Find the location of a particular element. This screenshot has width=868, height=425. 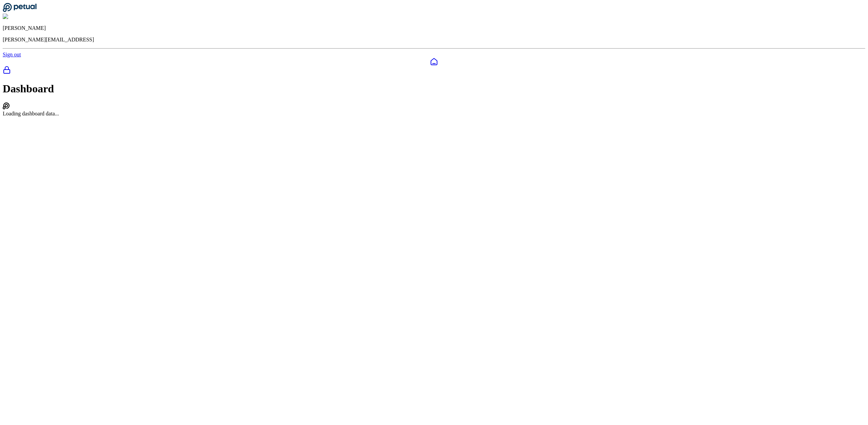

img: Eliot Walker is located at coordinates (19, 17).